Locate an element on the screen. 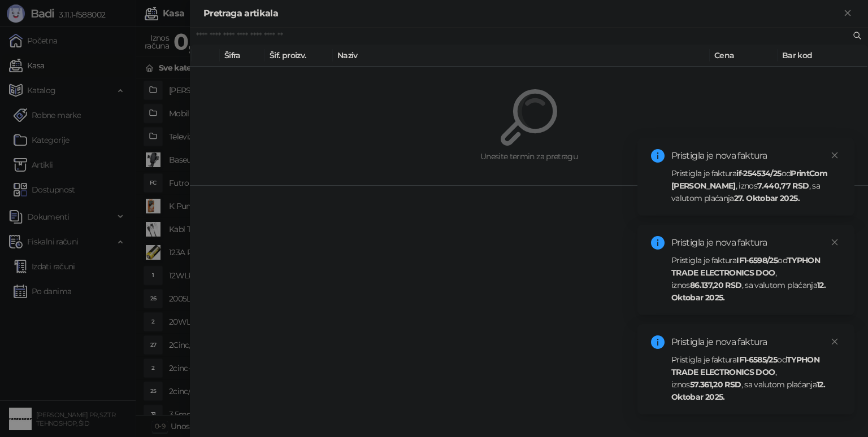 This screenshot has width=868, height=437. th: Bar kod is located at coordinates (823, 55).